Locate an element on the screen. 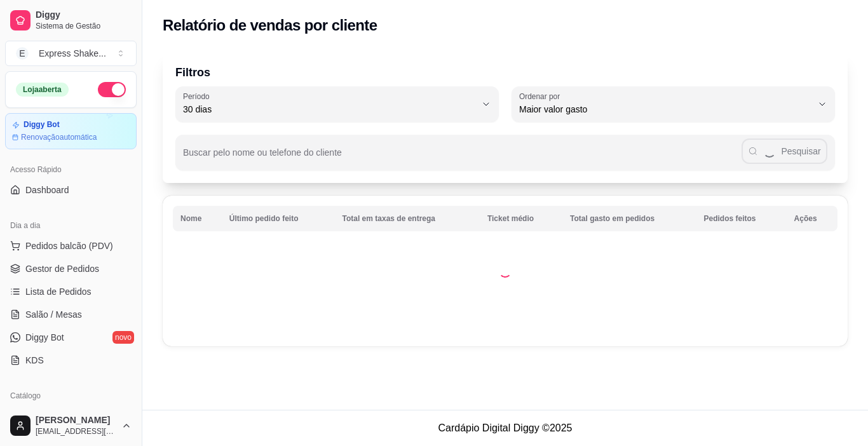 The height and width of the screenshot is (446, 868). span: Maior valor gasto is located at coordinates (665, 109).